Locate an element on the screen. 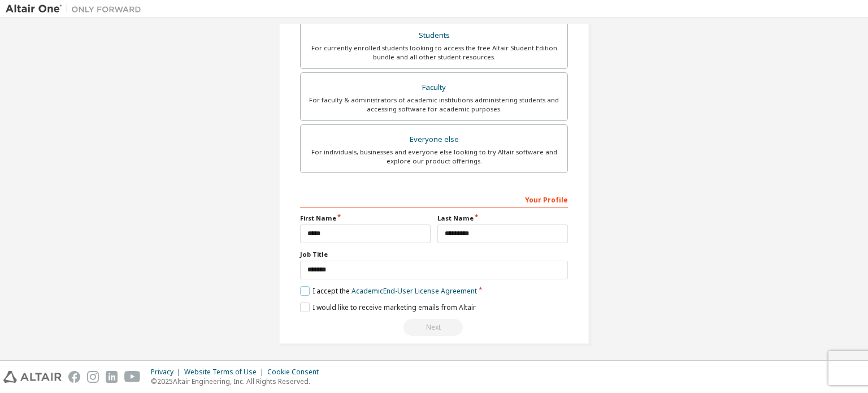 The height and width of the screenshot is (393, 868). div: Privacy is located at coordinates (167, 372).